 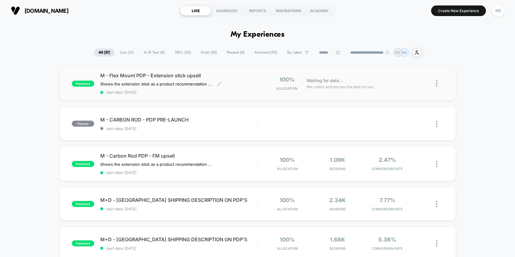 What do you see at coordinates (498, 11) in the screenshot?
I see `button: ME` at bounding box center [498, 11].